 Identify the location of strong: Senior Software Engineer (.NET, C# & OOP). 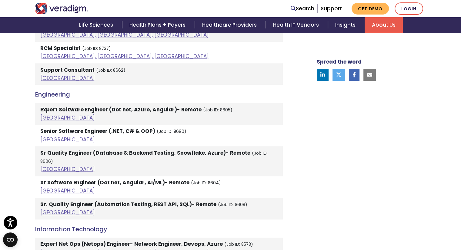
(98, 131).